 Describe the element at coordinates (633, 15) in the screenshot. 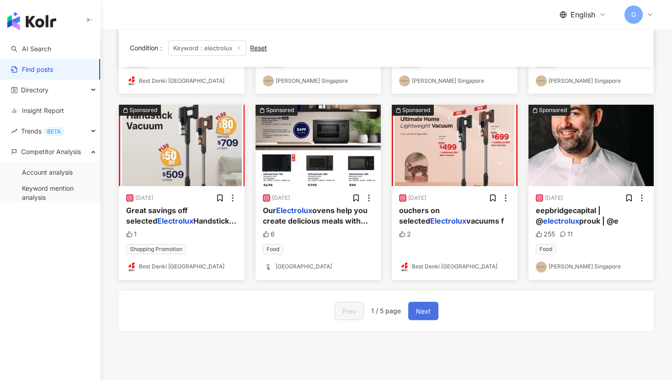

I see `span: G` at that location.